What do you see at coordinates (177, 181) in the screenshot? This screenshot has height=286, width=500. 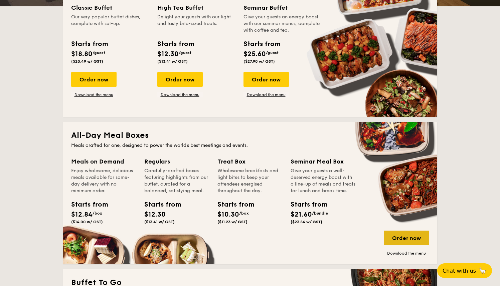 I see `div: Carefully-crafted boxes featuring highlights from our buffet, curated for a balanced, satisfying ...` at bounding box center [177, 181].